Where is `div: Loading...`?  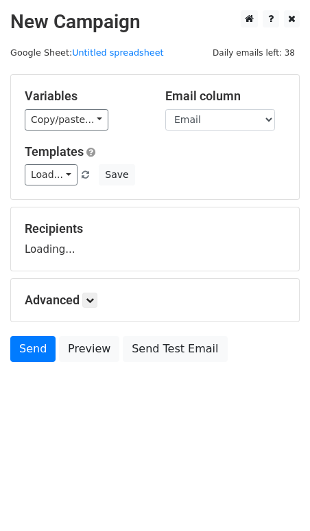 div: Loading... is located at coordinates (155, 239).